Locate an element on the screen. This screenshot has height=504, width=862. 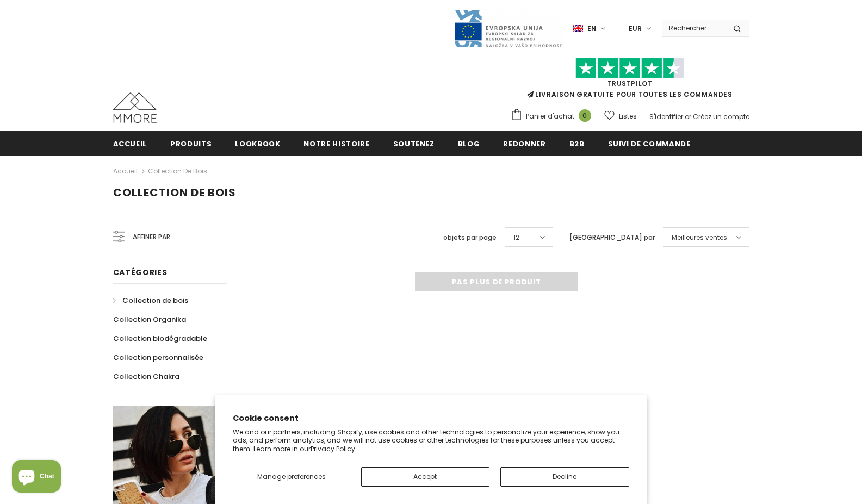
span: Collection biodégradable is located at coordinates (160, 338).